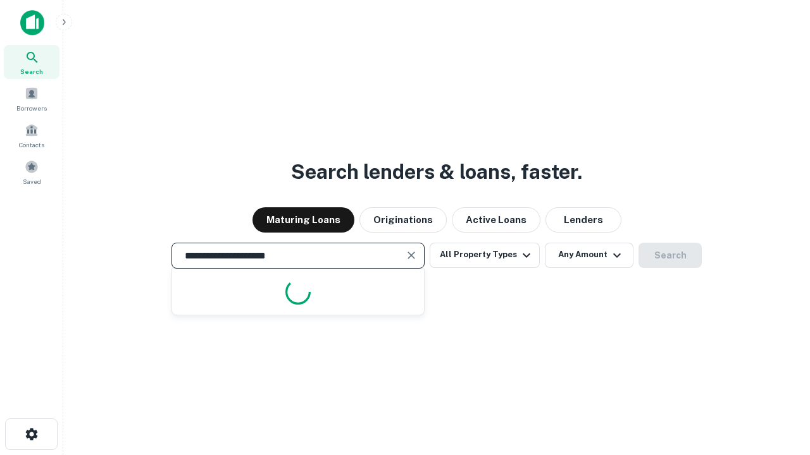 The height and width of the screenshot is (455, 810). Describe the element at coordinates (583, 220) in the screenshot. I see `button: Lenders` at that location.